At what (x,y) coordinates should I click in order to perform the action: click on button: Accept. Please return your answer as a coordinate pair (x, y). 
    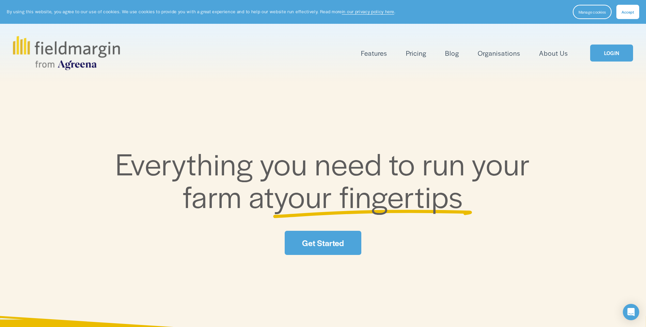
    Looking at the image, I should click on (627, 12).